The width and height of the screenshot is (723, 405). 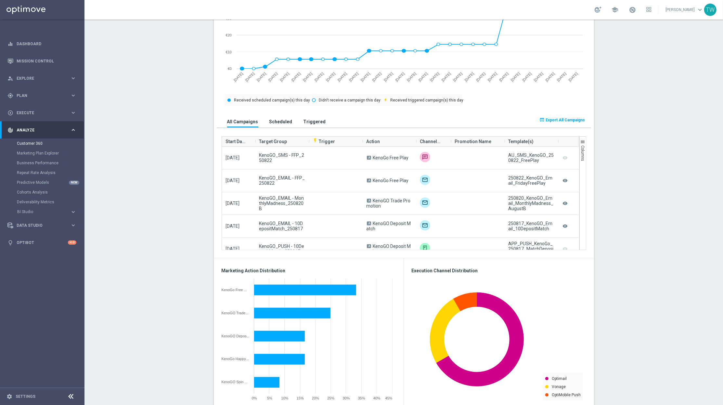 What do you see at coordinates (388, 249) in the screenshot?
I see `span: KenoGO Deposit Match` at bounding box center [388, 249].